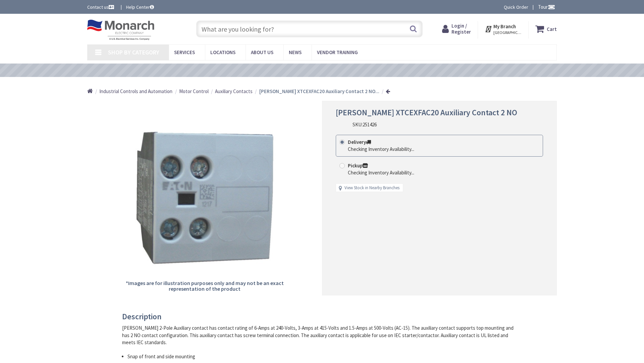 This screenshot has width=644, height=363. Describe the element at coordinates (369, 124) in the screenshot. I see `span: 251426` at that location.